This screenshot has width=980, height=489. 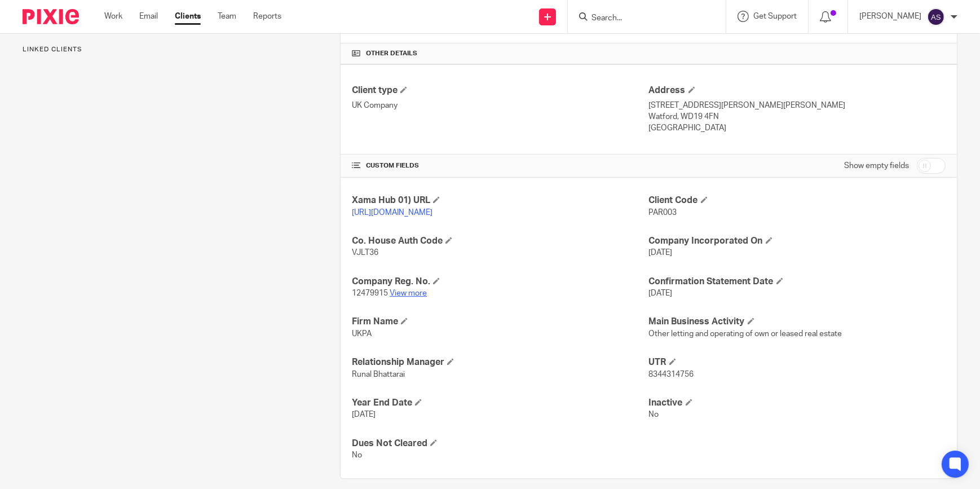 I want to click on a: Reports, so click(x=267, y=16).